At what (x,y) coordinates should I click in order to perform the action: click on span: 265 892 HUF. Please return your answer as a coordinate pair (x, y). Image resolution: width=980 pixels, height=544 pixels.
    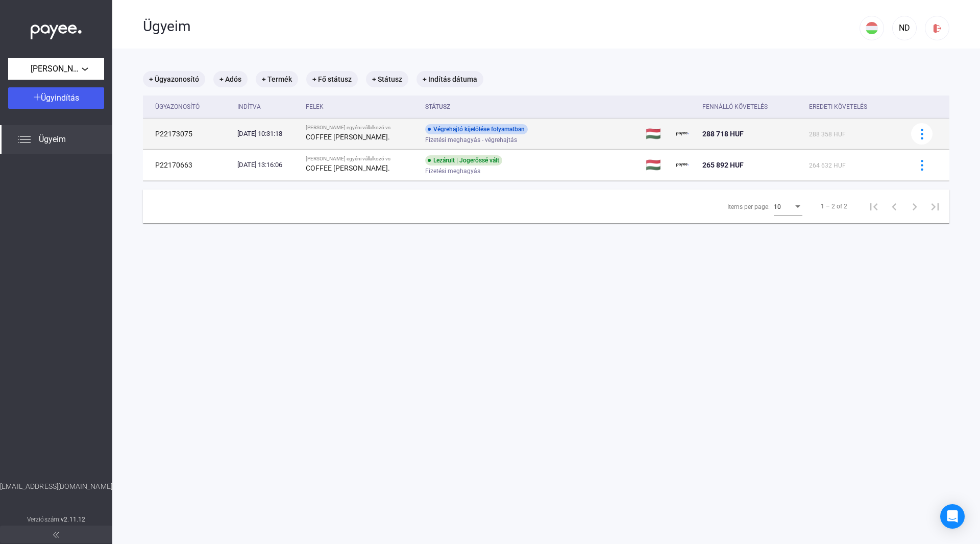
    Looking at the image, I should click on (723, 165).